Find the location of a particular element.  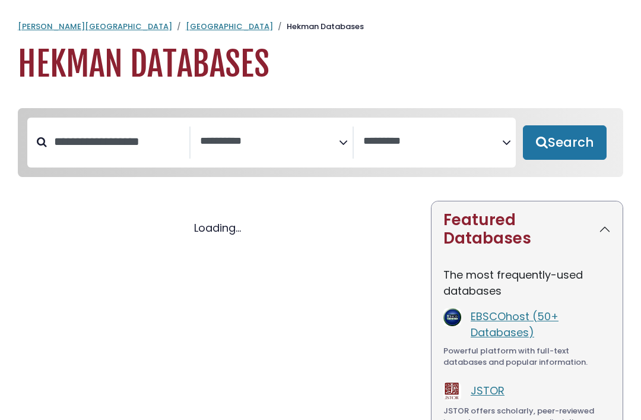

p: The most frequently-used databases is located at coordinates (527, 283).